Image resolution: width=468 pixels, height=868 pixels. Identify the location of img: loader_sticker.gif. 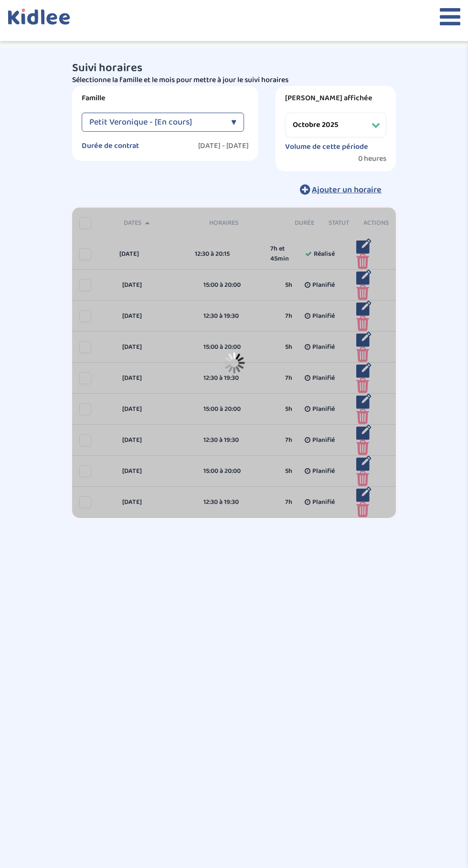
(234, 363).